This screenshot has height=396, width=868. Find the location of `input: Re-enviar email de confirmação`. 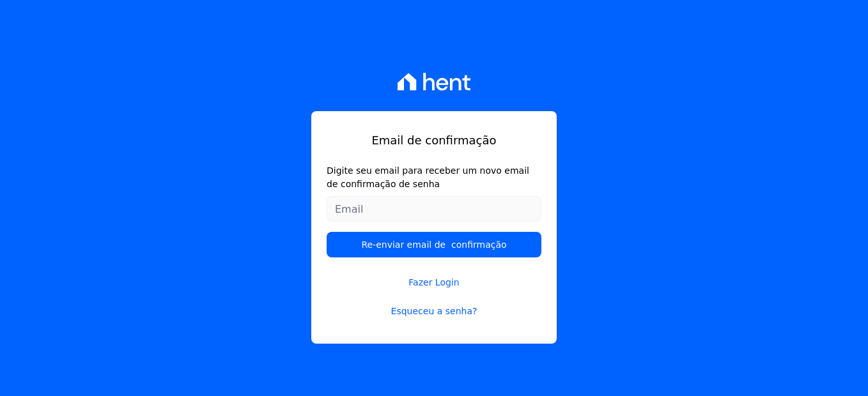

input: Re-enviar email de confirmação is located at coordinates (434, 245).